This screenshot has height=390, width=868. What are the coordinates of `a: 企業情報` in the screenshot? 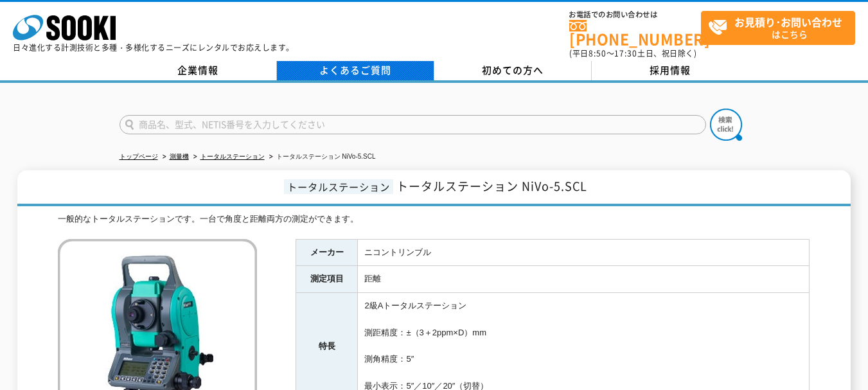 It's located at (198, 71).